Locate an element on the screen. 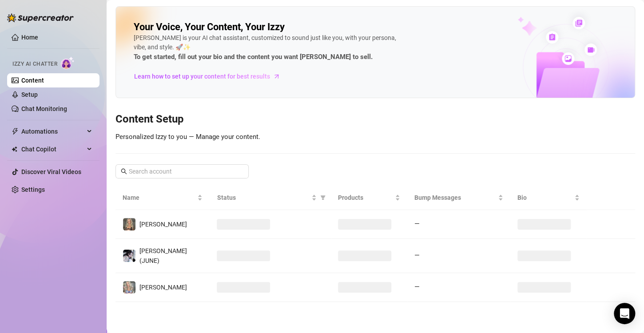 This screenshot has height=333, width=644. a: Discover Viral Videos is located at coordinates (51, 172).